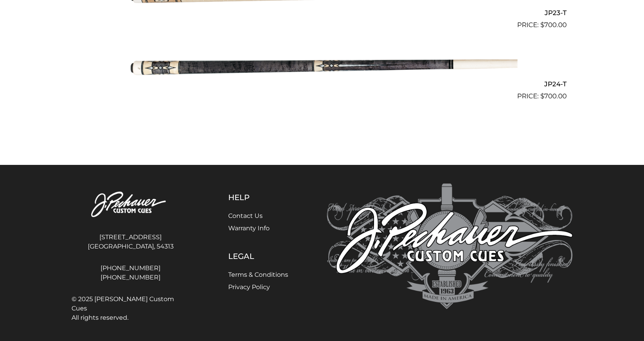 This screenshot has width=644, height=341. What do you see at coordinates (322, 67) in the screenshot?
I see `a: JP24-T $700.00` at bounding box center [322, 67].